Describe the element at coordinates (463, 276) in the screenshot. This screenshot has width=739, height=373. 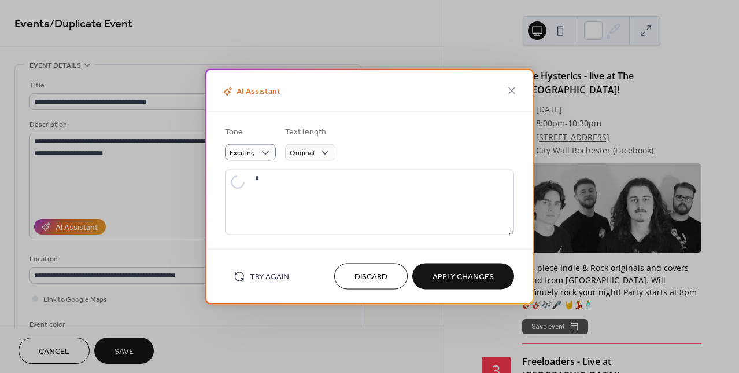
I see `button: Apply Changes` at that location.